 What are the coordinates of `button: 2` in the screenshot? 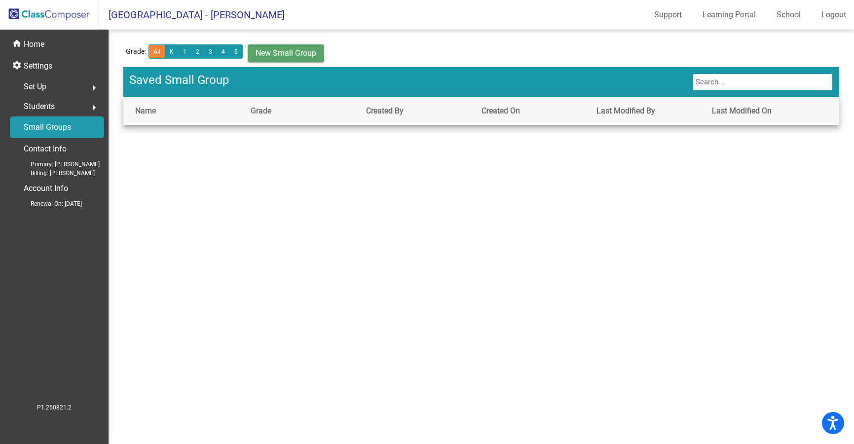 It's located at (197, 51).